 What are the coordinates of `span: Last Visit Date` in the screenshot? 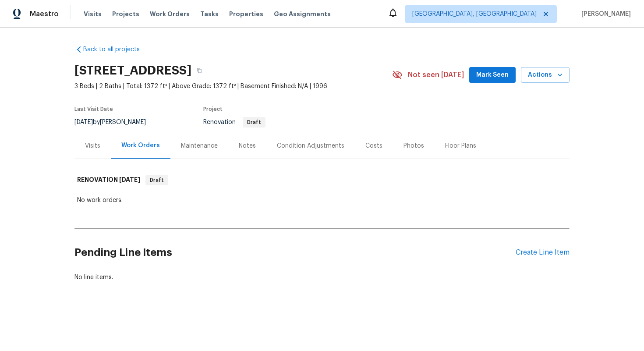 It's located at (94, 109).